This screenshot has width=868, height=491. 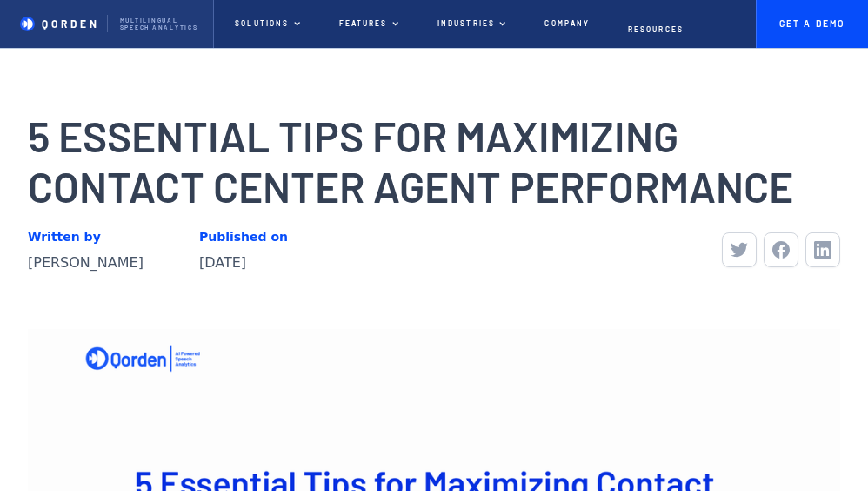 I want to click on h1: 5 Essential Tips for Maximizing Contact Center Agent Performance, so click(x=428, y=161).